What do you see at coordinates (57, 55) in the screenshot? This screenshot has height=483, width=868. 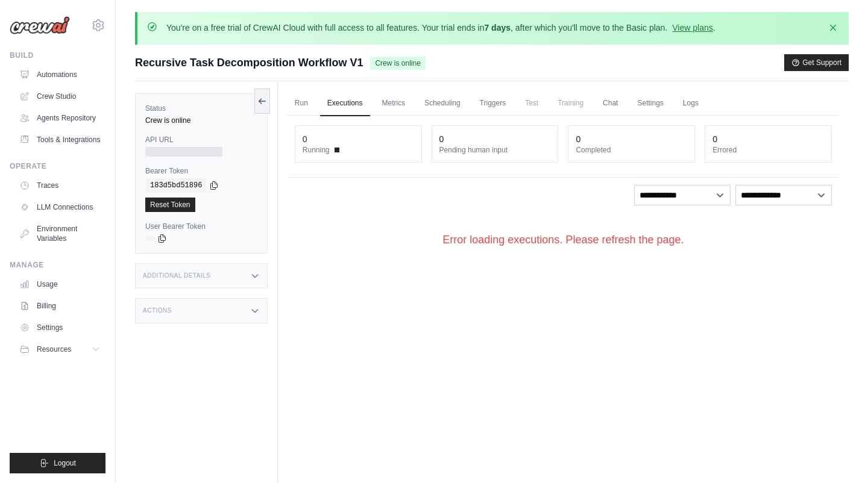 I see `div: Build` at bounding box center [57, 55].